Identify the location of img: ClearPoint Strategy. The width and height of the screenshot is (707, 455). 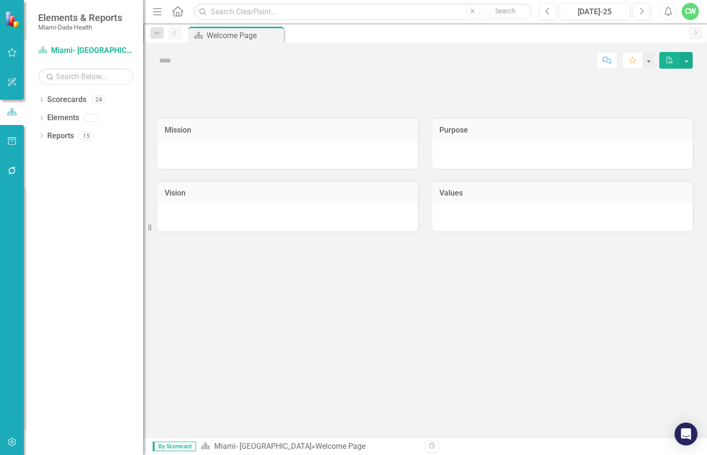
(13, 19).